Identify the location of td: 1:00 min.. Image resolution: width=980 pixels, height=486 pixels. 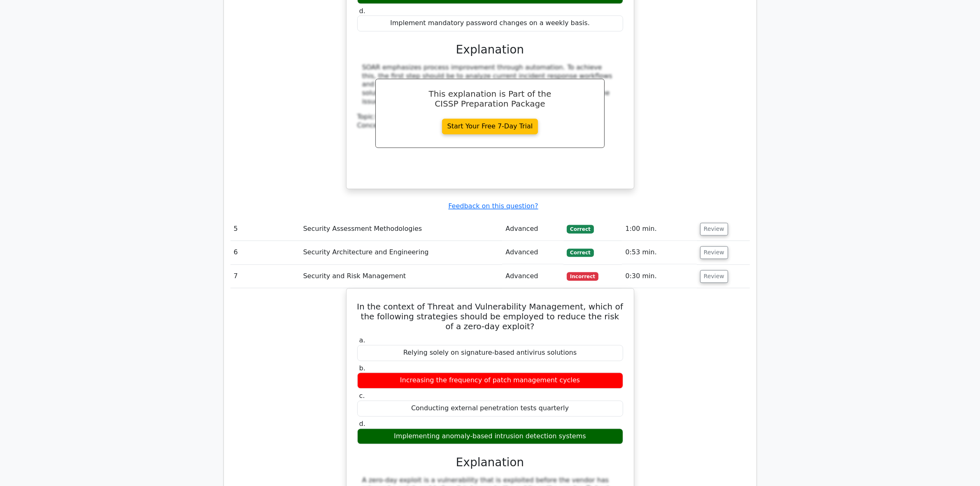
(659, 229).